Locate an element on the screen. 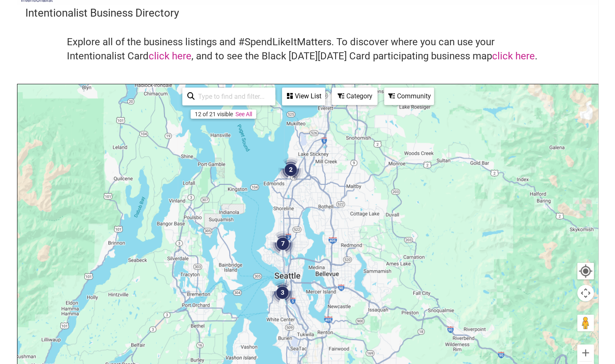  div: Community is located at coordinates (409, 96).